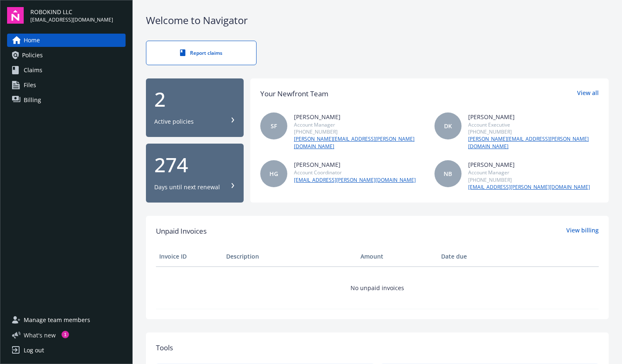  I want to click on span: What ' s new, so click(40, 335).